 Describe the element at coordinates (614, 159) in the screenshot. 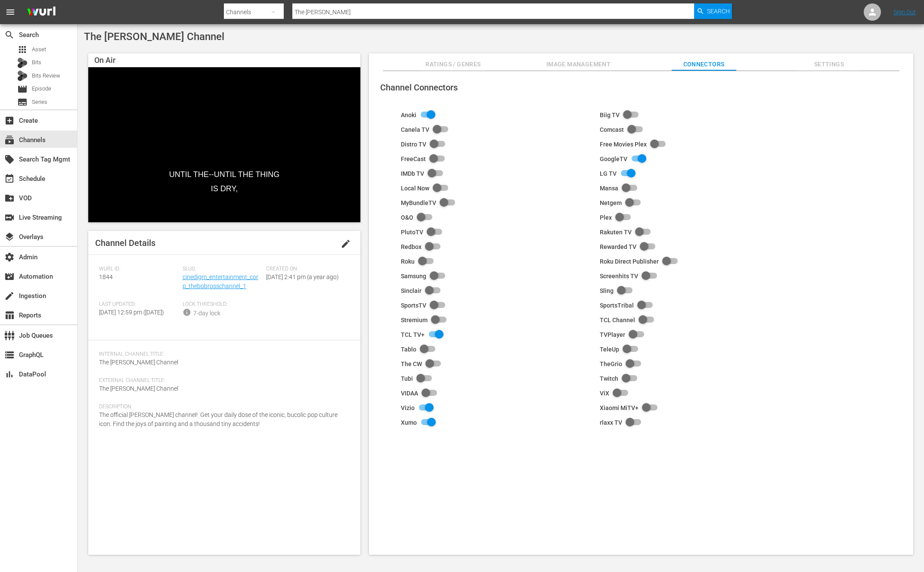

I see `div: GoogleTV` at that location.